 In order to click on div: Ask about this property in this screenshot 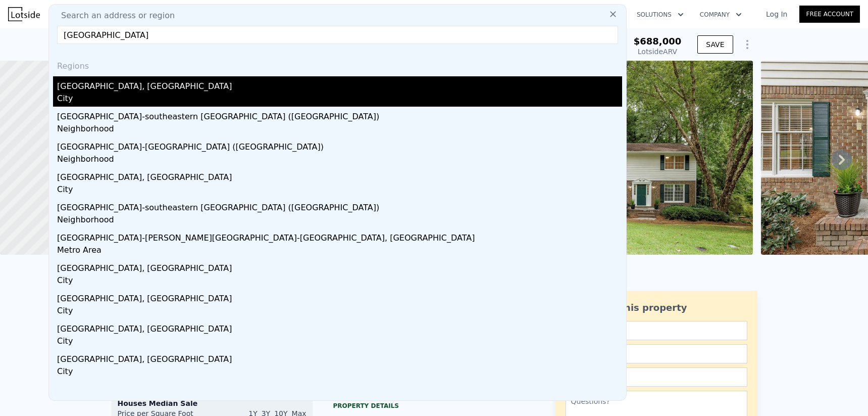, I will do `click(656, 308)`.